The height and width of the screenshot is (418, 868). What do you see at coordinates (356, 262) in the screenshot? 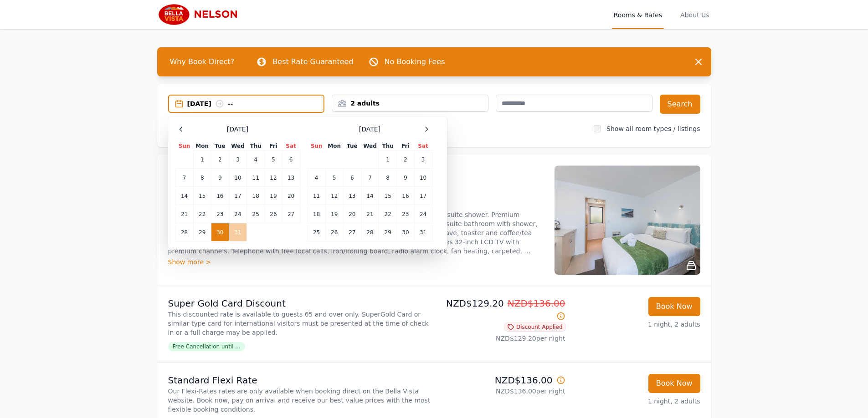
I see `div: Show more >` at bounding box center [356, 262].